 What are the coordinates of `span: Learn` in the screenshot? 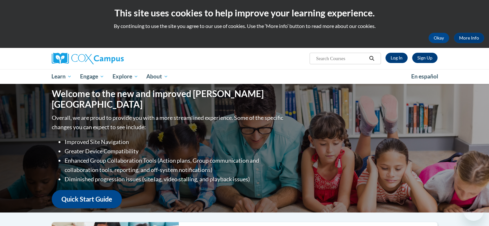 It's located at (61, 77).